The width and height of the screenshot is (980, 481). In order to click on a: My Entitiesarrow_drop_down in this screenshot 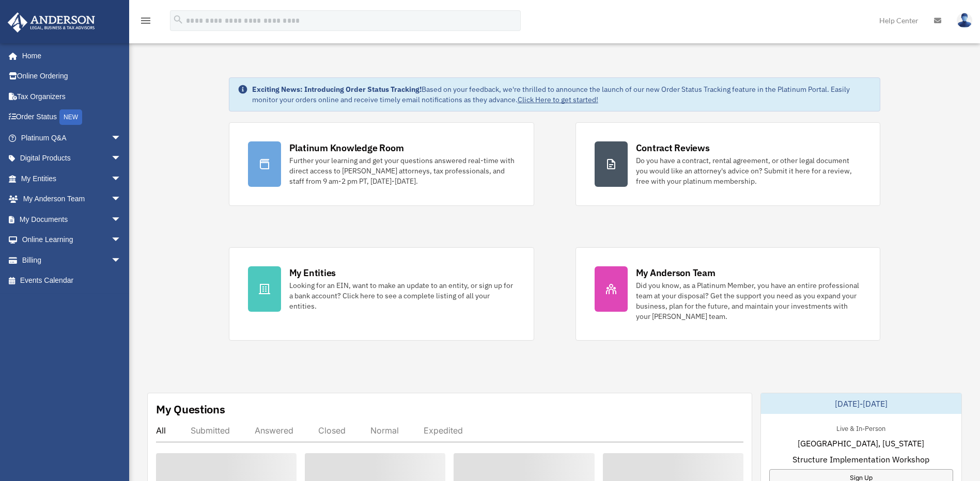, I will do `click(72, 179)`.